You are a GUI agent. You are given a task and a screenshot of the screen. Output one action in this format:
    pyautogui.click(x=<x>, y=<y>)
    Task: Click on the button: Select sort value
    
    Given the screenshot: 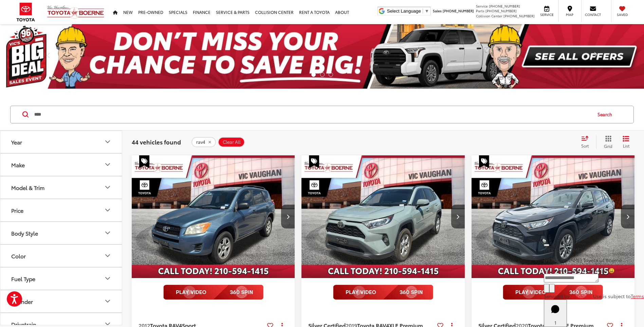 What is the action you would take?
    pyautogui.click(x=587, y=142)
    